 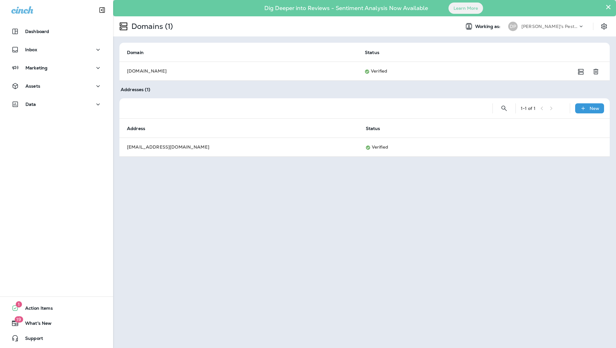 What do you see at coordinates (594, 108) in the screenshot?
I see `p: New` at bounding box center [594, 108].